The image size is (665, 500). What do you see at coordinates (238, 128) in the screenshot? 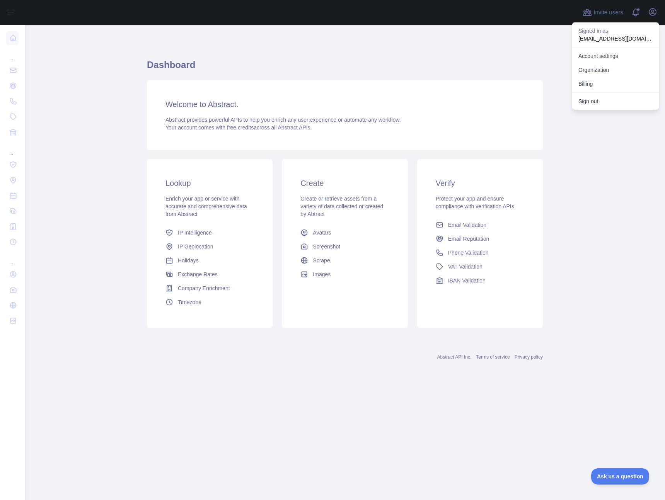
I see `span: Your account comes with across all Abstract APIs.` at bounding box center [238, 128].